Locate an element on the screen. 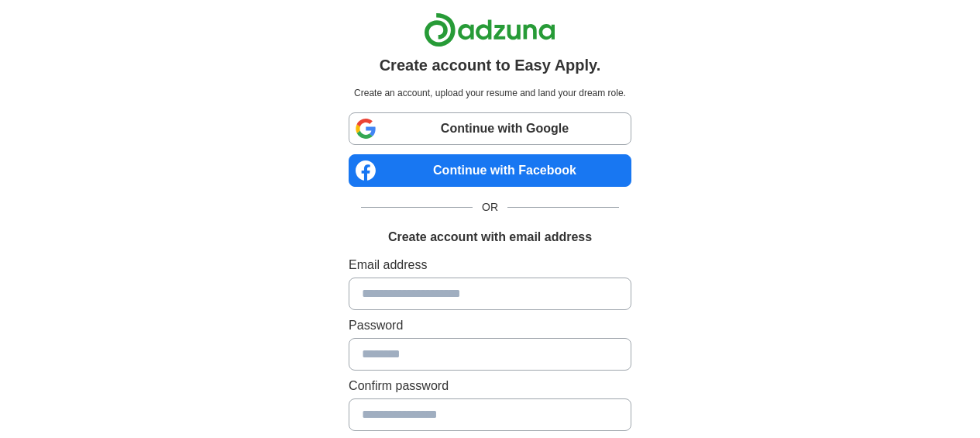  span: OR is located at coordinates (490, 207).